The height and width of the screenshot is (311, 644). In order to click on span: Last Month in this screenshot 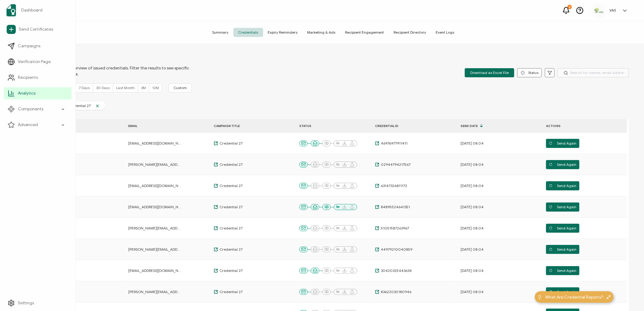, I will do `click(125, 87)`.